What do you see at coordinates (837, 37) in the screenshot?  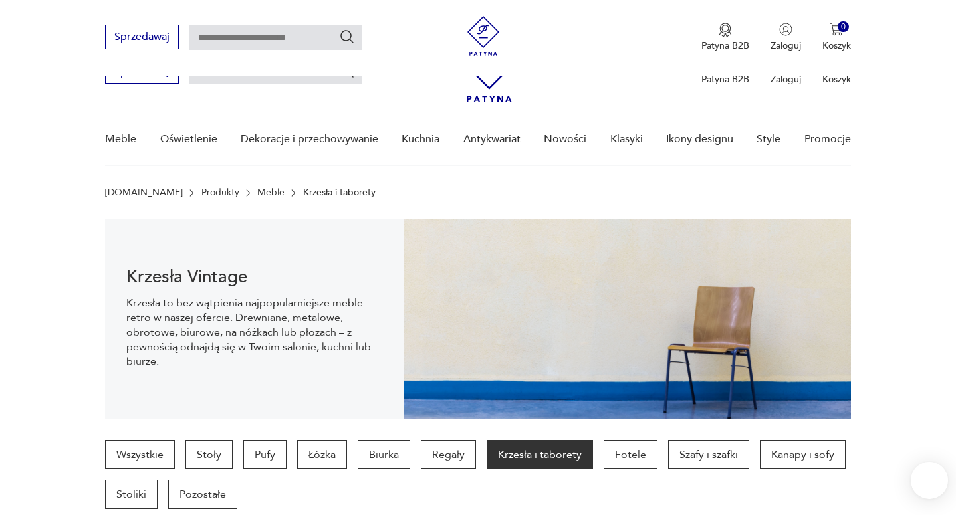 I see `button: 0Koszyk` at bounding box center [837, 37].